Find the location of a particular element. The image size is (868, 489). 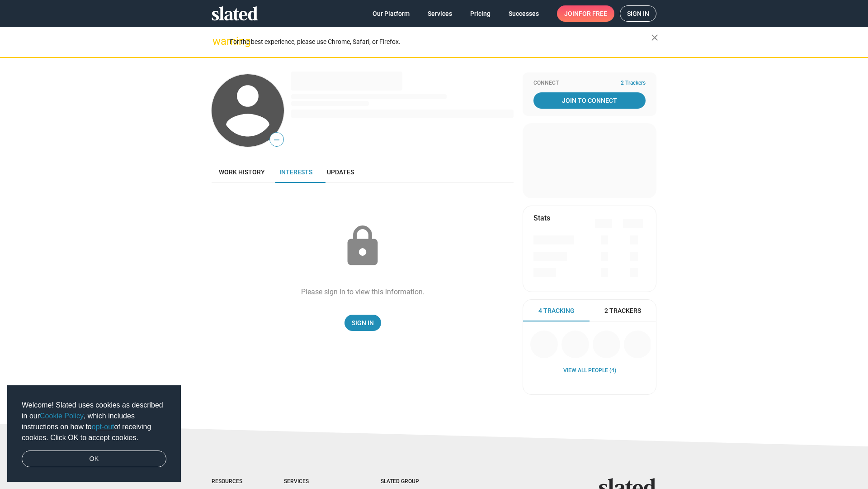

span: Successes is located at coordinates (523, 13).